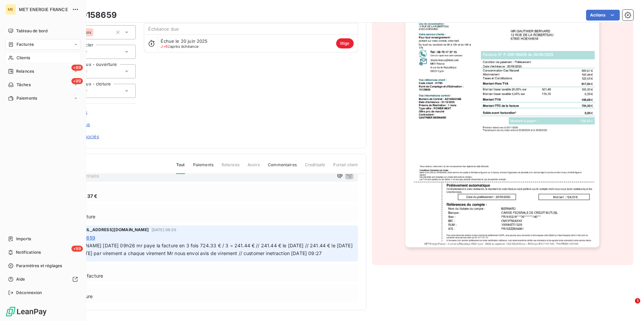 The width and height of the screenshot is (644, 321). What do you see at coordinates (603, 15) in the screenshot?
I see `button: Actions` at bounding box center [603, 15].